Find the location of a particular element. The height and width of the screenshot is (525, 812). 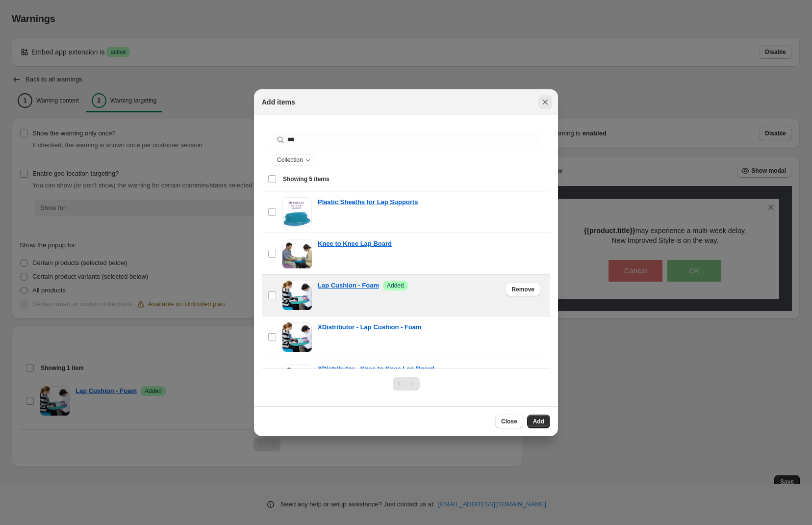

img: XDistributor - Lap Cushion - Foam is located at coordinates (297, 337).